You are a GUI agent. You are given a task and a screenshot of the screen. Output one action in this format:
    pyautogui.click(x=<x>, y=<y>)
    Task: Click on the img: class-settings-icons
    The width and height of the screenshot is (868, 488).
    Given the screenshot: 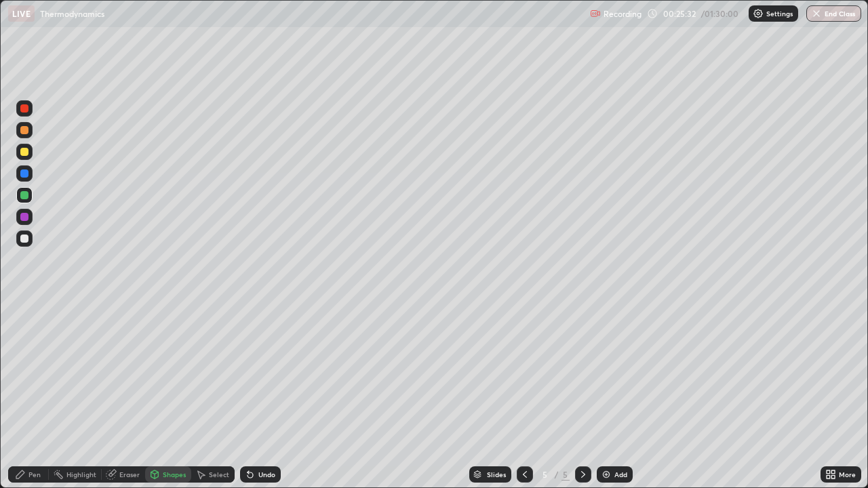 What is the action you would take?
    pyautogui.click(x=758, y=13)
    